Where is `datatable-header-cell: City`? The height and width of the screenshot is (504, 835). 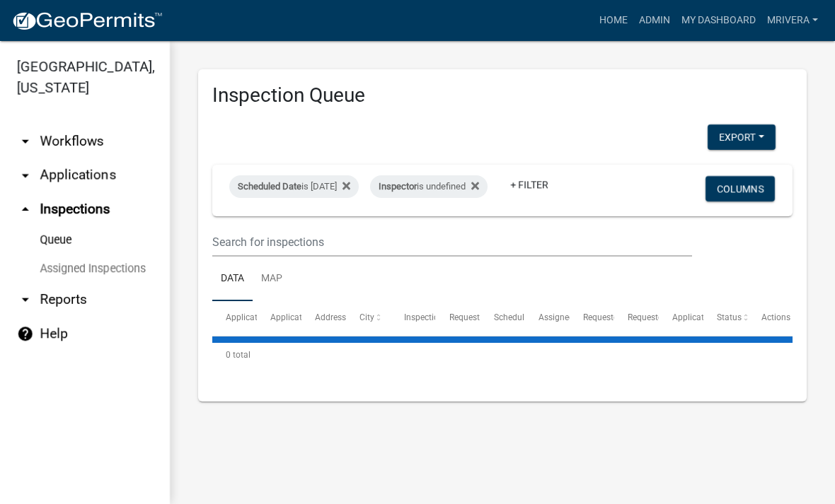 datatable-header-cell: City is located at coordinates (368, 319).